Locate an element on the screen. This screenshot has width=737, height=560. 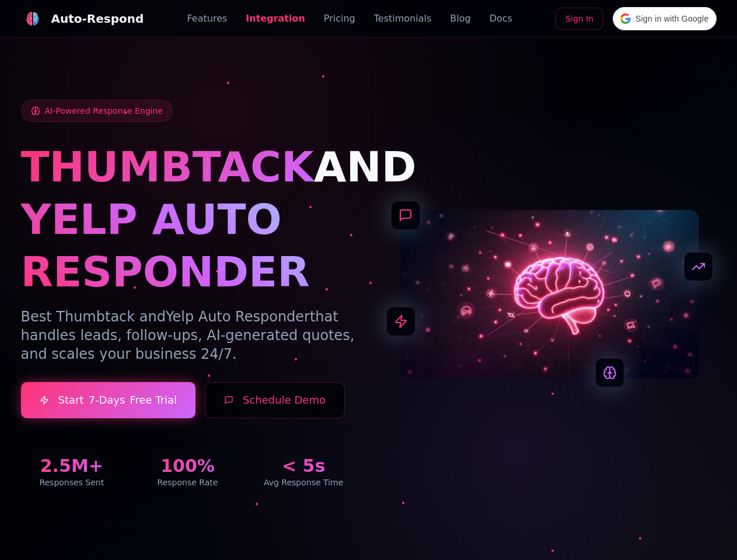
span: Sign in with Google is located at coordinates (671, 19).